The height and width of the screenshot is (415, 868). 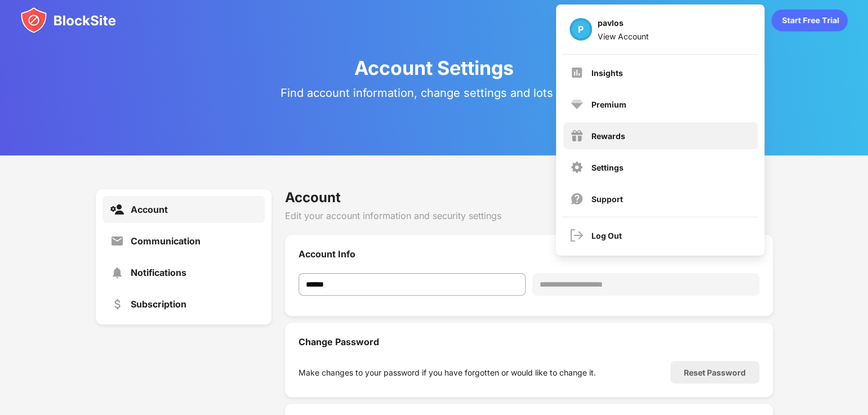 What do you see at coordinates (68, 20) in the screenshot?
I see `img: blocksite-icon.svg` at bounding box center [68, 20].